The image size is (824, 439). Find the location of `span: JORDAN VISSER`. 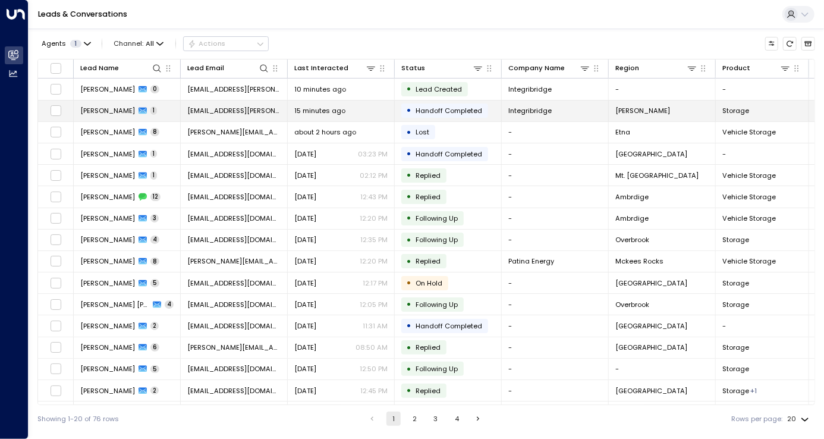

span: JORDAN VISSER is located at coordinates (108, 89).